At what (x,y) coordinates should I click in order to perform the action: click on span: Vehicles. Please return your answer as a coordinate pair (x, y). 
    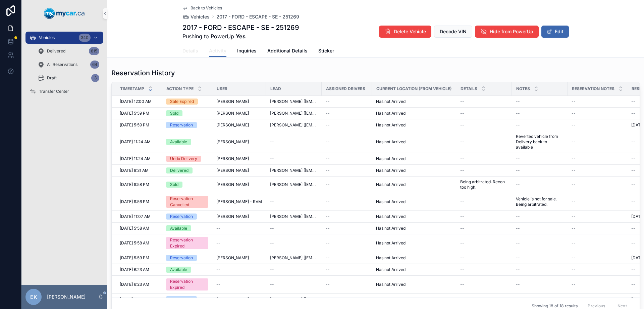
    Looking at the image, I should click on (200, 17).